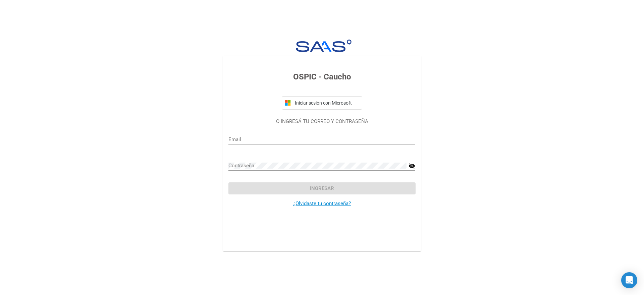  Describe the element at coordinates (322, 188) in the screenshot. I see `span: Ingresar` at that location.